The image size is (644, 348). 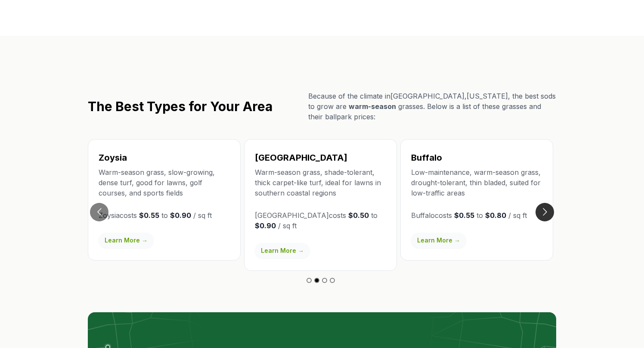 What do you see at coordinates (544, 212) in the screenshot?
I see `button: Go to next slide` at bounding box center [544, 212].